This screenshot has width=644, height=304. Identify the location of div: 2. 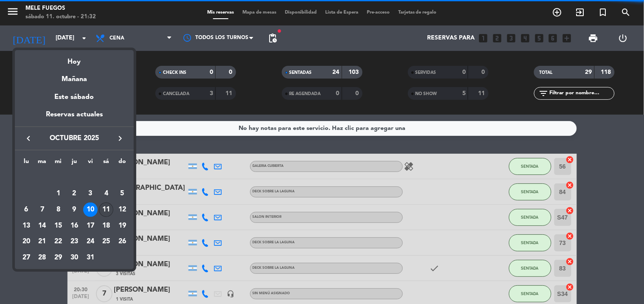
(75, 194).